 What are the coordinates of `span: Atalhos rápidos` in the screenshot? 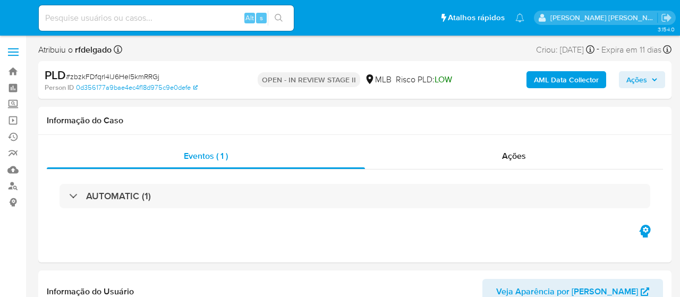 It's located at (476, 18).